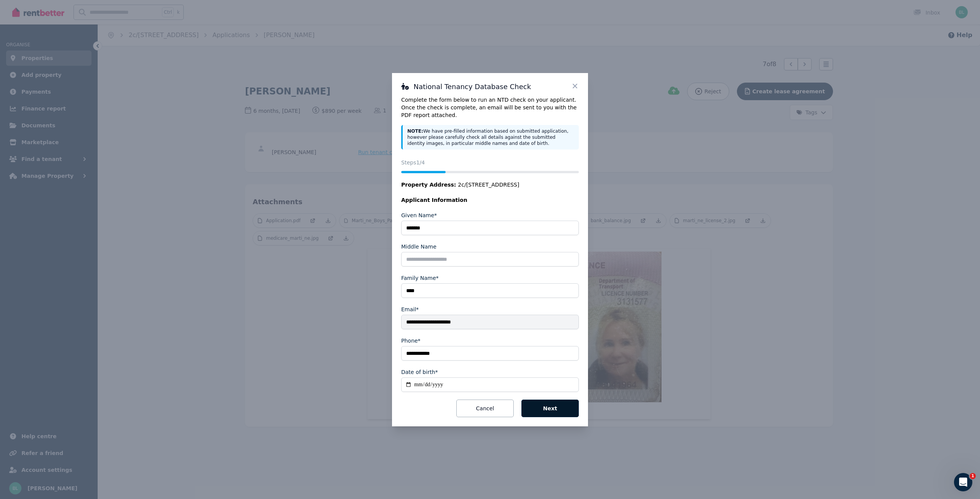  What do you see at coordinates (490, 137) in the screenshot?
I see `div: We have pre-filled information based on submitted application, however please carefully check all...` at bounding box center [490, 137].